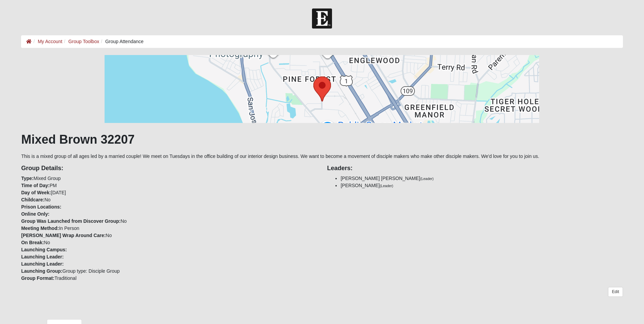 The width and height of the screenshot is (644, 324). Describe the element at coordinates (41, 206) in the screenshot. I see `strong: Prison Locations:` at that location.